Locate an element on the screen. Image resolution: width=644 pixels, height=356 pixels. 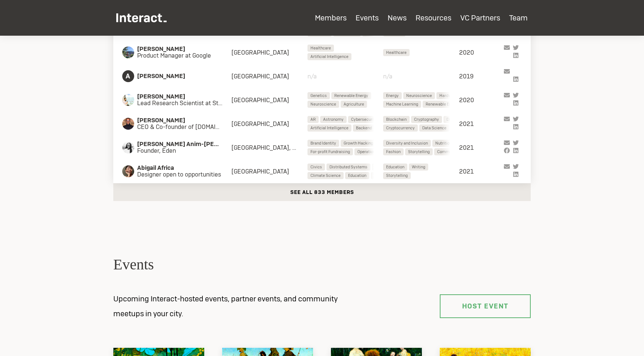
h2: Events is located at coordinates (322, 265).